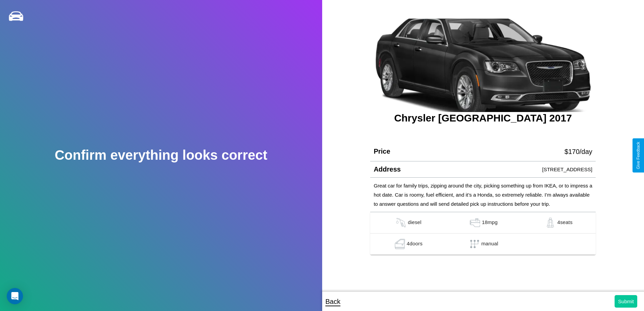 The image size is (644, 311). What do you see at coordinates (565, 223) in the screenshot?
I see `p: 4 seats` at bounding box center [565, 223].